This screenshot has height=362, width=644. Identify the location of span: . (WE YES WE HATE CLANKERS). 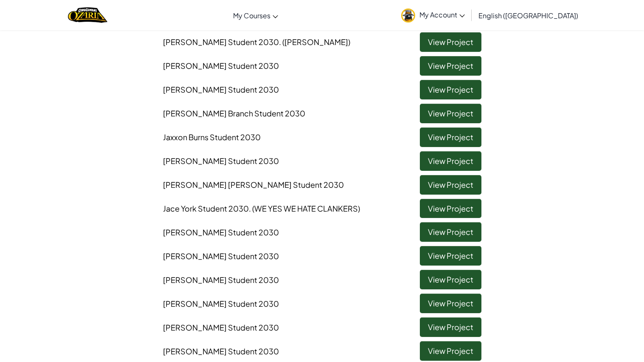
(305, 208).